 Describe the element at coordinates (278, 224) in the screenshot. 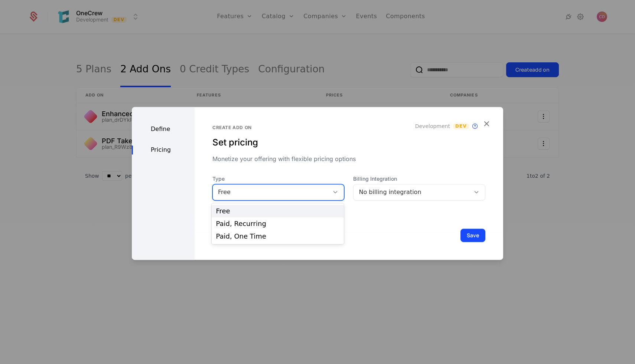

I see `div: Paid, Recurring` at that location.